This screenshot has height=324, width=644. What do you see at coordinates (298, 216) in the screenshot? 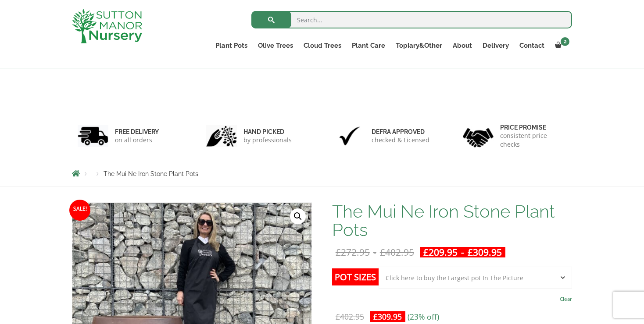
I see `a: View full-screen image gallery` at bounding box center [298, 216].